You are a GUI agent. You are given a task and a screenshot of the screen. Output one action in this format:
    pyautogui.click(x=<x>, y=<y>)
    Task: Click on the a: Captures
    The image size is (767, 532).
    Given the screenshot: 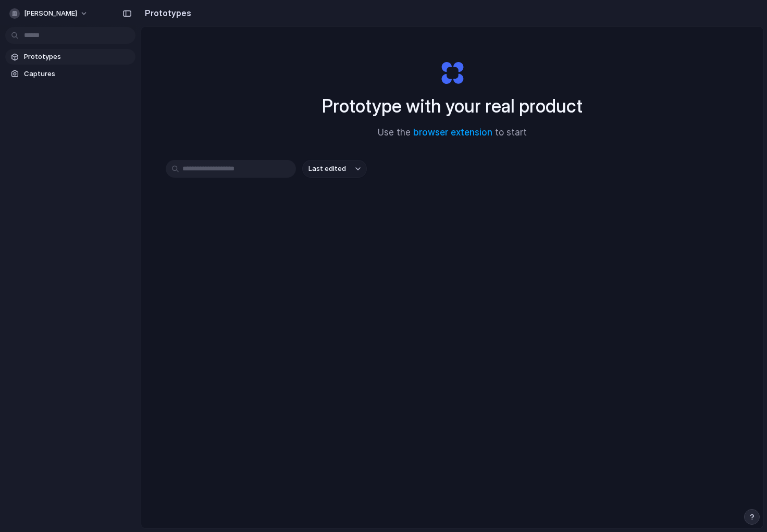 What is the action you would take?
    pyautogui.click(x=70, y=74)
    